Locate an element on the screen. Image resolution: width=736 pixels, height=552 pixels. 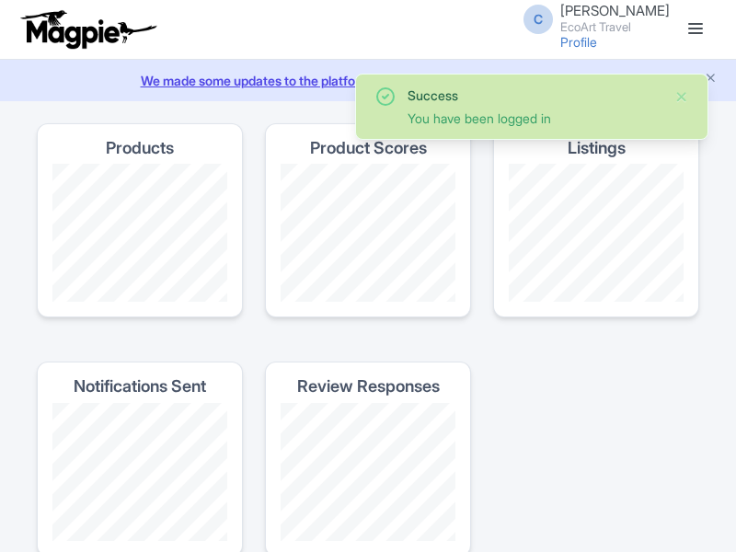
a: We made some updates to the platform. Read more about the new layout is located at coordinates (368, 80).